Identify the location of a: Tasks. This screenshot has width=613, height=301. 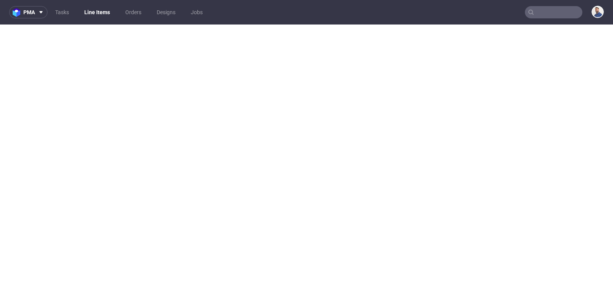
(62, 12).